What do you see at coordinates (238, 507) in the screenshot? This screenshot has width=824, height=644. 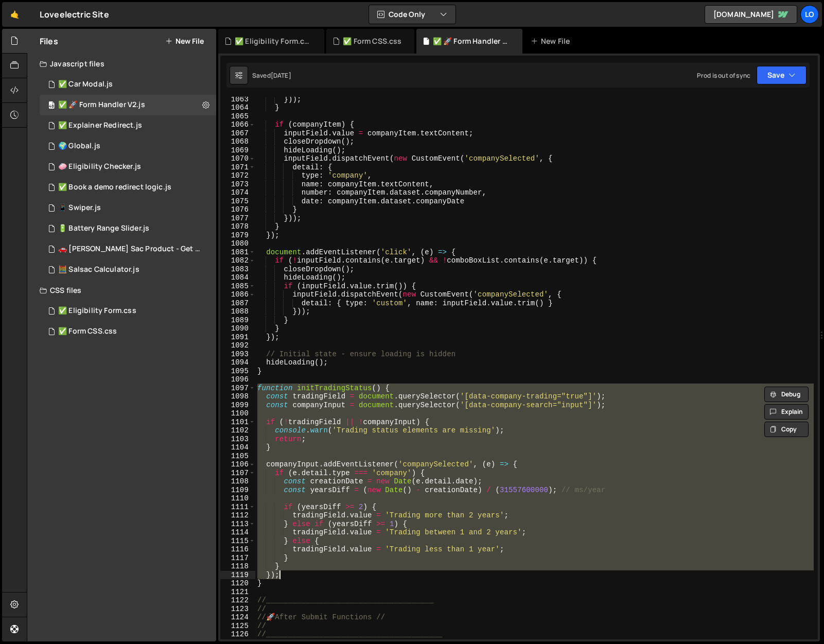 I see `div: 1111` at bounding box center [238, 507].